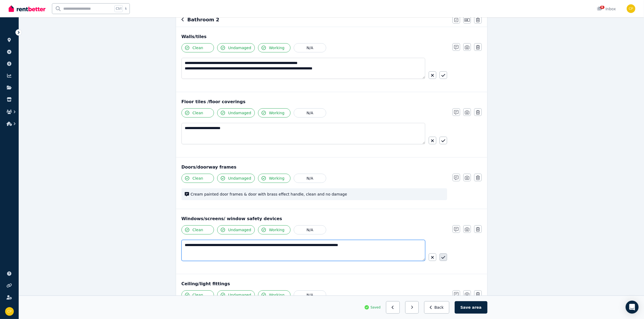 The height and width of the screenshot is (319, 644). I want to click on h6: Bathroom 2, so click(203, 20).